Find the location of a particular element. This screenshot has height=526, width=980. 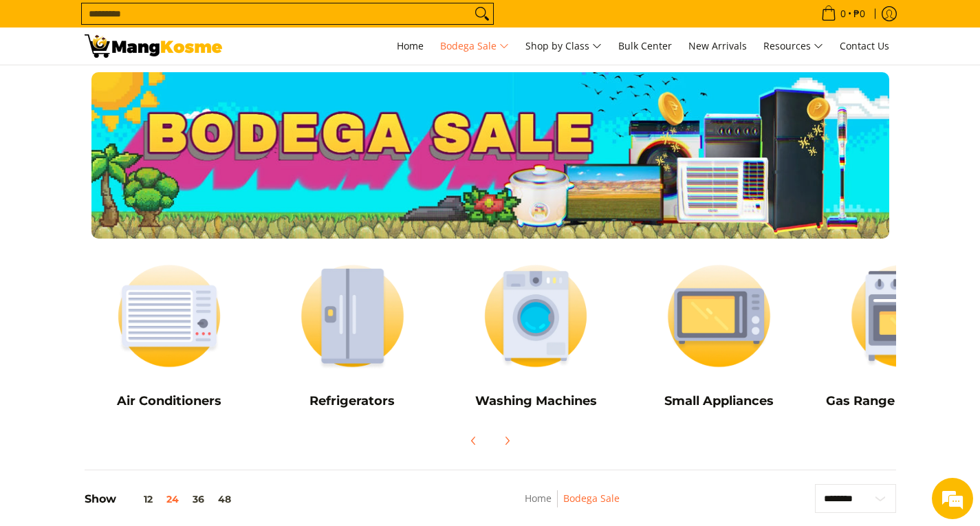

button: Search is located at coordinates (482, 14).